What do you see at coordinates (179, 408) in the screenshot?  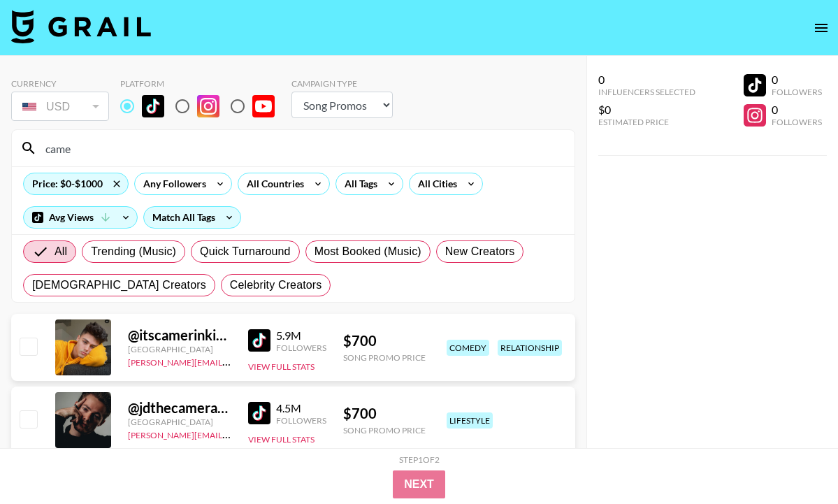 I see `div: @ jdthecameraguy` at bounding box center [179, 408].